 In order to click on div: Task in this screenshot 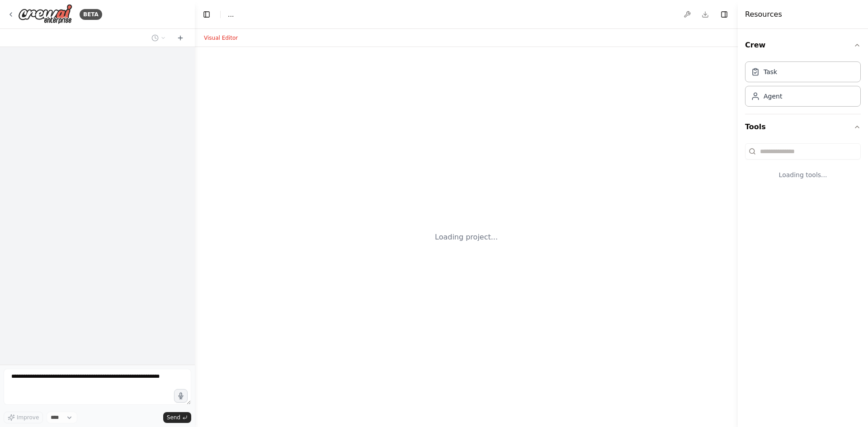, I will do `click(771, 72)`.